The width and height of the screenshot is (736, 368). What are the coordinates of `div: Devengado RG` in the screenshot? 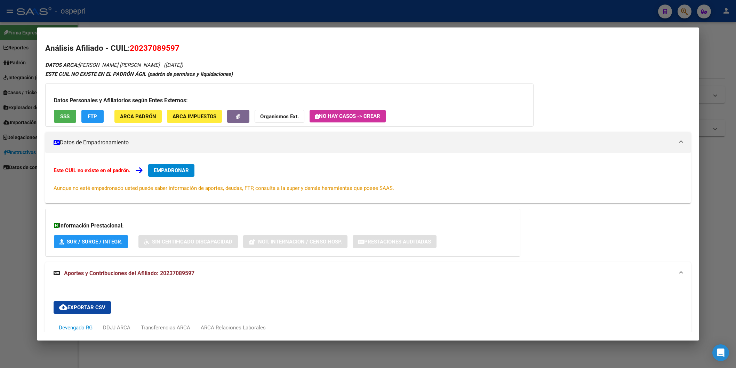 It's located at (76, 328).